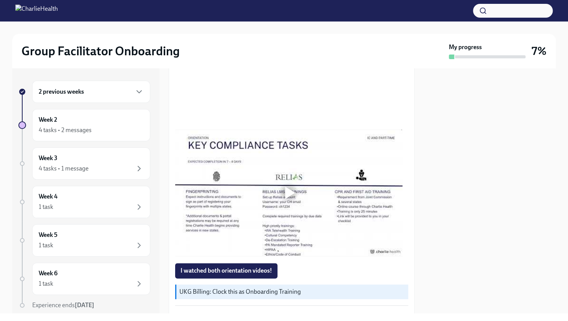 This screenshot has width=568, height=321. I want to click on span: I watched both orientation videos!, so click(226, 270).